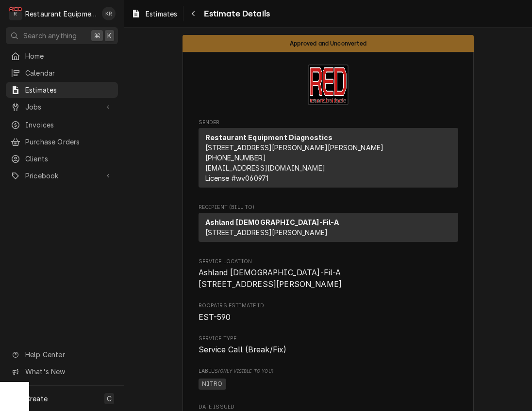 The height and width of the screenshot is (411, 532). Describe the element at coordinates (62, 176) in the screenshot. I see `span: Pricebook` at that location.